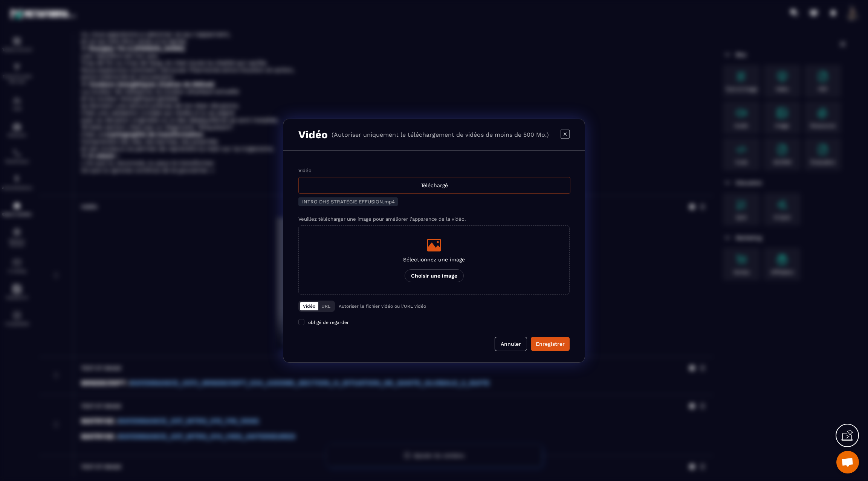 The width and height of the screenshot is (868, 481). Describe the element at coordinates (550, 344) in the screenshot. I see `button: Enregistrer` at that location.